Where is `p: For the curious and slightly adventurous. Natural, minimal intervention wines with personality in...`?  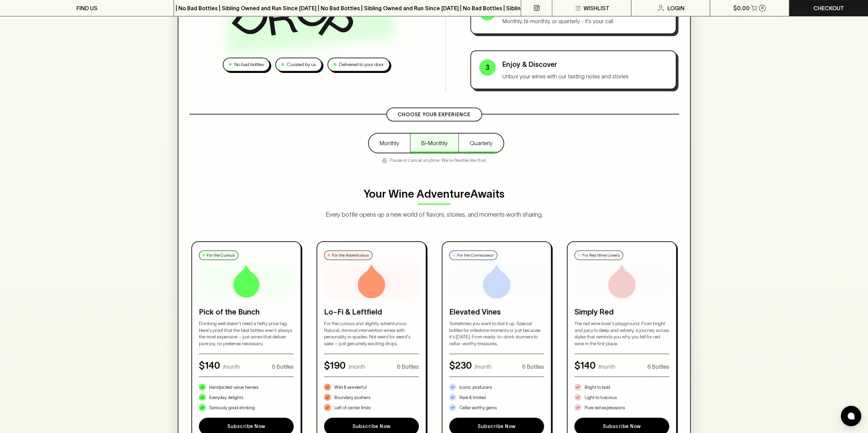
p: For the curious and slightly adventurous. Natural, minimal intervention wines with personality in... is located at coordinates (372, 334).